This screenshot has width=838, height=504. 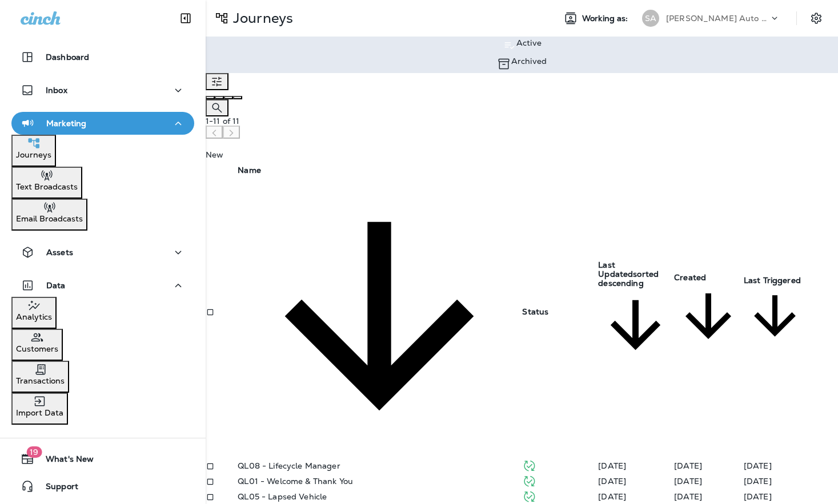 What do you see at coordinates (103, 487) in the screenshot?
I see `button: Support` at bounding box center [103, 487].